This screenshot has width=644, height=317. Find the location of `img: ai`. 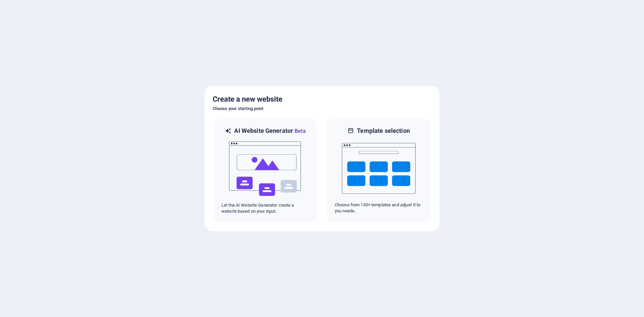

img: ai is located at coordinates (265, 169).